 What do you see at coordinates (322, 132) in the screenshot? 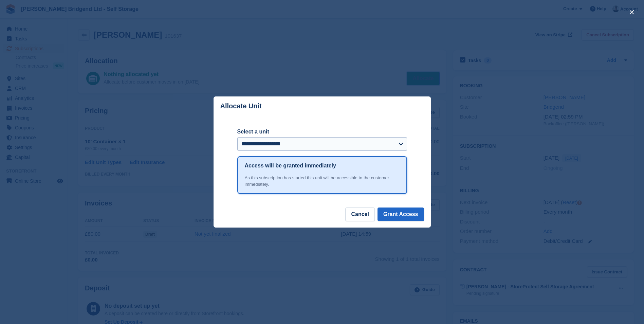
I see `label: Select a unit` at bounding box center [322, 132].